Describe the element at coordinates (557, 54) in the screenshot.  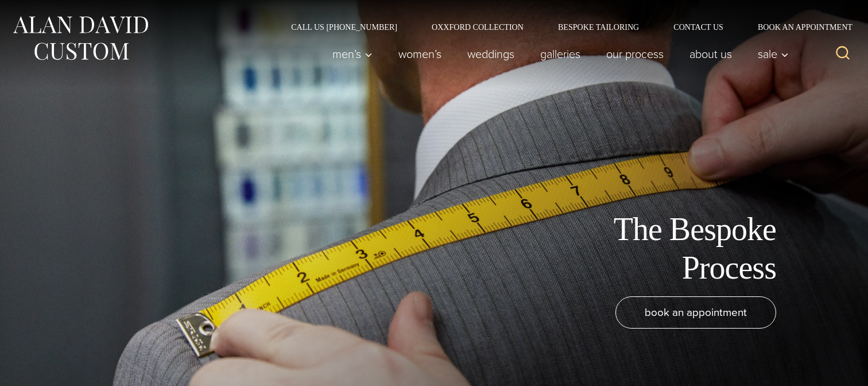
I see `nav: Primary Navigation` at that location.